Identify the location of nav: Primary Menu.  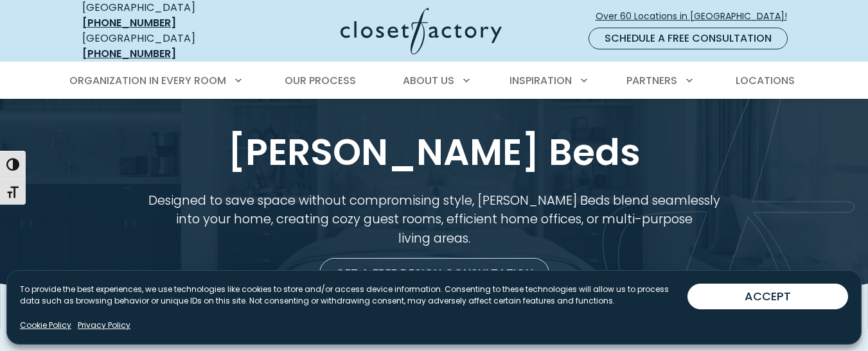
(435, 81).